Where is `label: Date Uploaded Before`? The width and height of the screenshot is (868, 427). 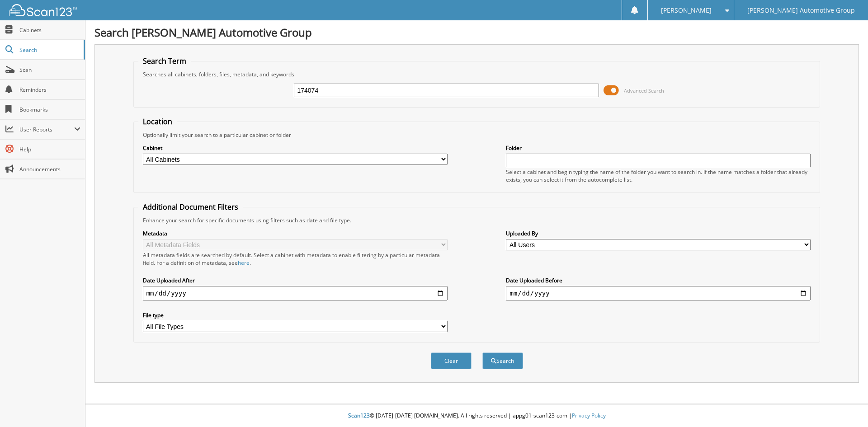 label: Date Uploaded Before is located at coordinates (658, 280).